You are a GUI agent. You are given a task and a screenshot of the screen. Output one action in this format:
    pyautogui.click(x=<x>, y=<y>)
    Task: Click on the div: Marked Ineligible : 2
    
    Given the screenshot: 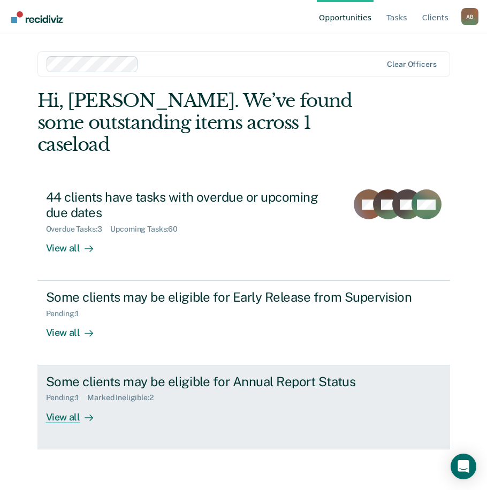 What is the action you would take?
    pyautogui.click(x=124, y=398)
    